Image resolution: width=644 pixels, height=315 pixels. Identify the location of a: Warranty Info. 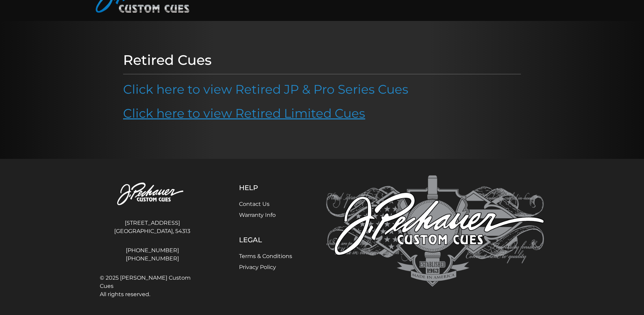
(257, 215).